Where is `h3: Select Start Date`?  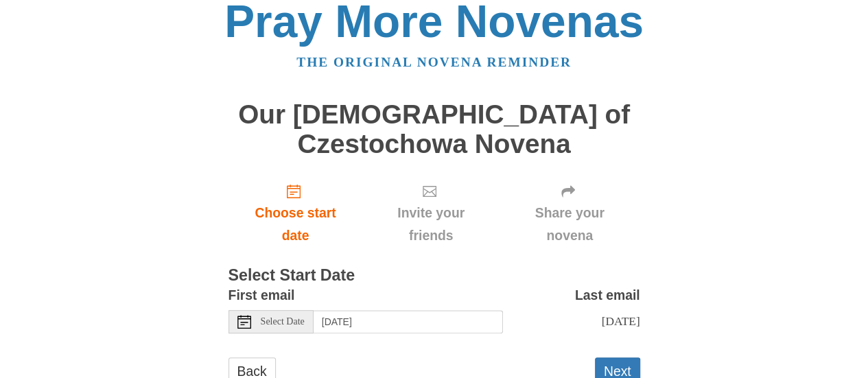 h3: Select Start Date is located at coordinates (434, 276).